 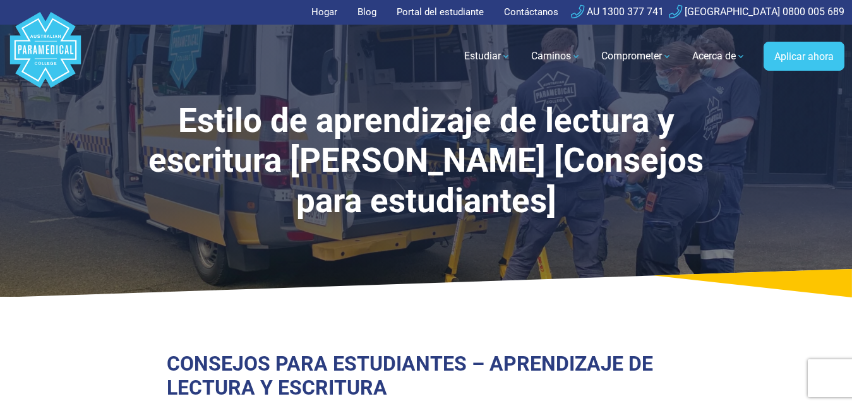 What do you see at coordinates (632, 56) in the screenshot?
I see `font: Comprometer` at bounding box center [632, 56].